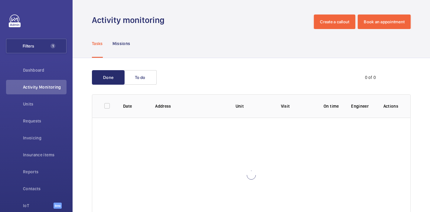 Image resolution: width=430 pixels, height=212 pixels. I want to click on span: Reports, so click(45, 172).